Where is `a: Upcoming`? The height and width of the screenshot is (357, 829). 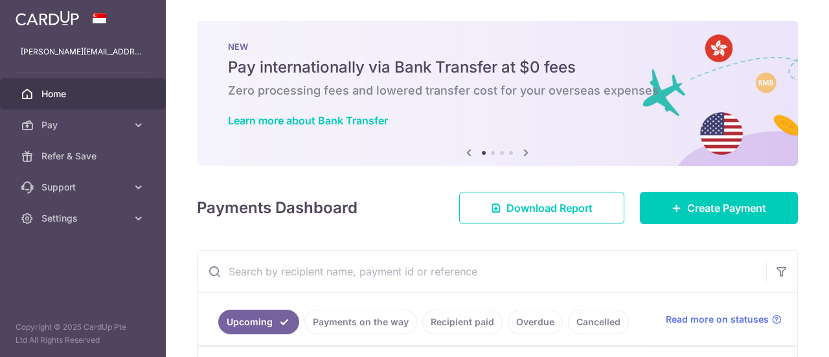
a: Upcoming is located at coordinates (259, 322).